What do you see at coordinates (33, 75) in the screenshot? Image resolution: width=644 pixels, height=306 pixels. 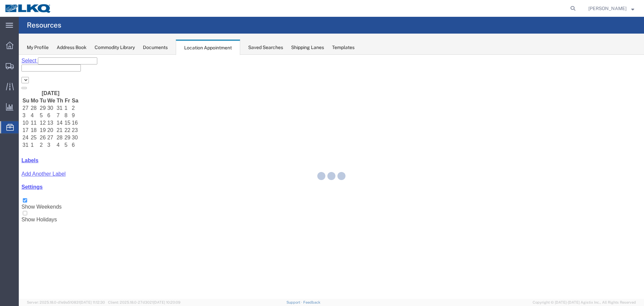 I see `td: 20` at bounding box center [33, 75].